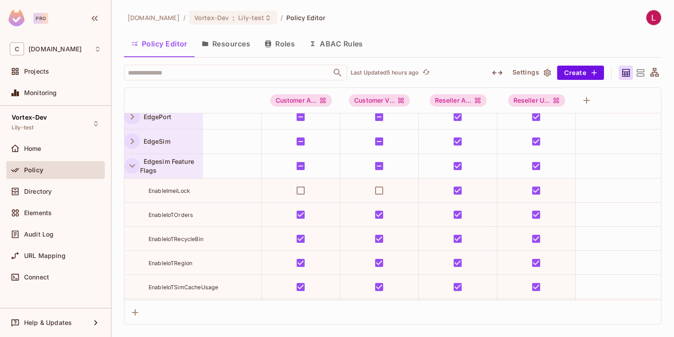 The height and width of the screenshot is (337, 674). Describe the element at coordinates (37, 71) in the screenshot. I see `span: Projects` at that location.